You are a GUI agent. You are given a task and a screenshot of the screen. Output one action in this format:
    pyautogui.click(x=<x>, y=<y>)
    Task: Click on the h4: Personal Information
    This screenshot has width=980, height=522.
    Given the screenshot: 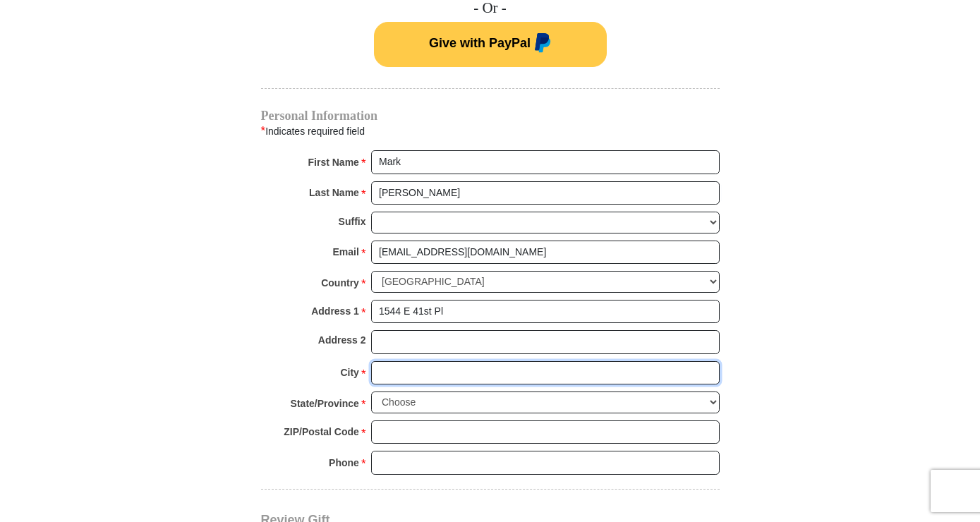 What is the action you would take?
    pyautogui.click(x=490, y=116)
    